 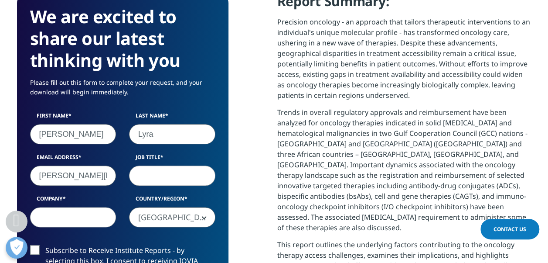 I want to click on label: Last Name, so click(x=172, y=118).